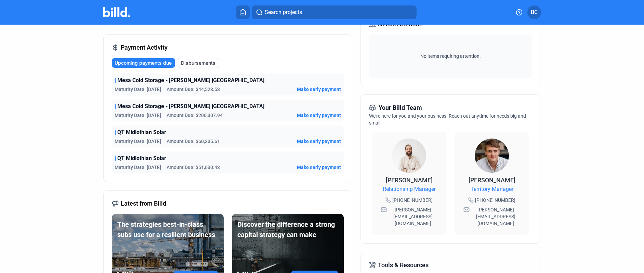 The height and width of the screenshot is (273, 644). I want to click on span: Payment Activity, so click(144, 47).